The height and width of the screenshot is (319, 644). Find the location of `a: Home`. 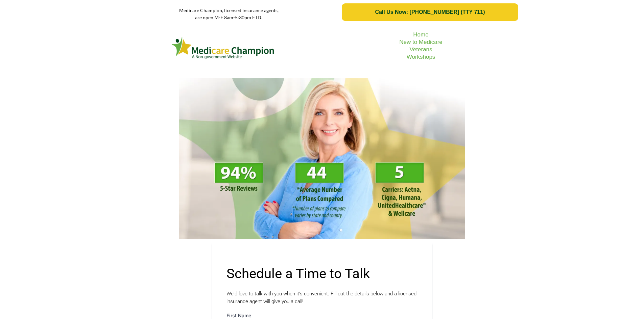

a: Home is located at coordinates (420, 34).